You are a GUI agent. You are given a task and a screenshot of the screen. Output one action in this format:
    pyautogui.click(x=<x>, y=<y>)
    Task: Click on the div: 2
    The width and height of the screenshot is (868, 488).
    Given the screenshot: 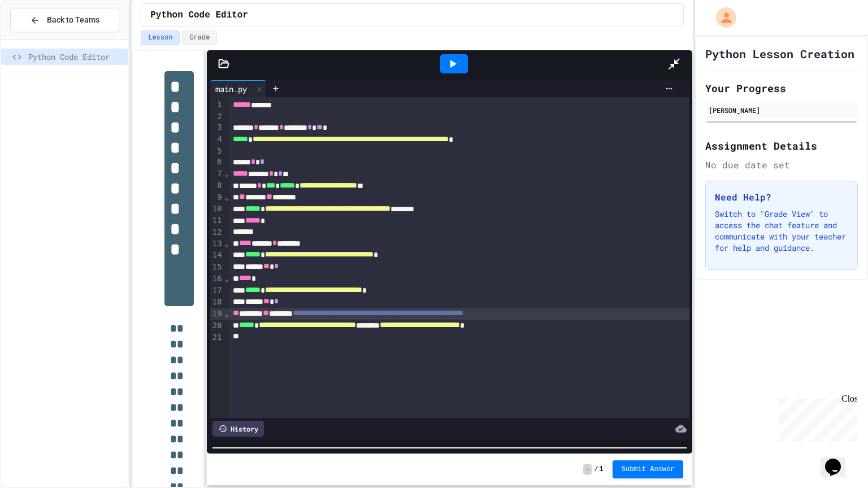 What is the action you would take?
    pyautogui.click(x=216, y=117)
    